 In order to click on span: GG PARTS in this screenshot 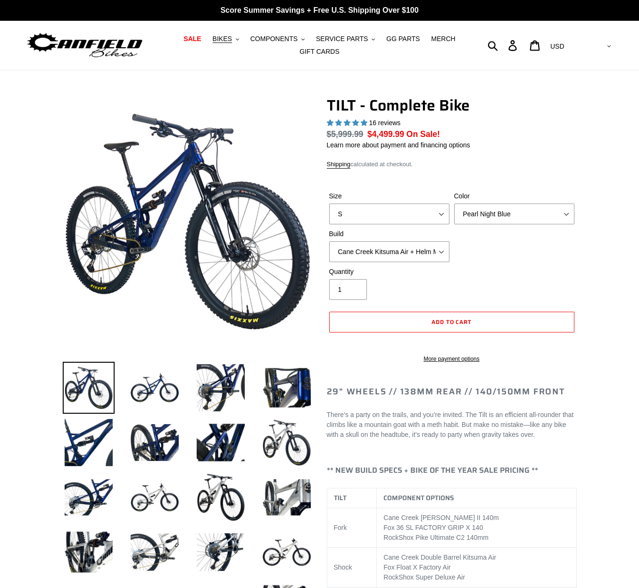, I will do `click(403, 39)`.